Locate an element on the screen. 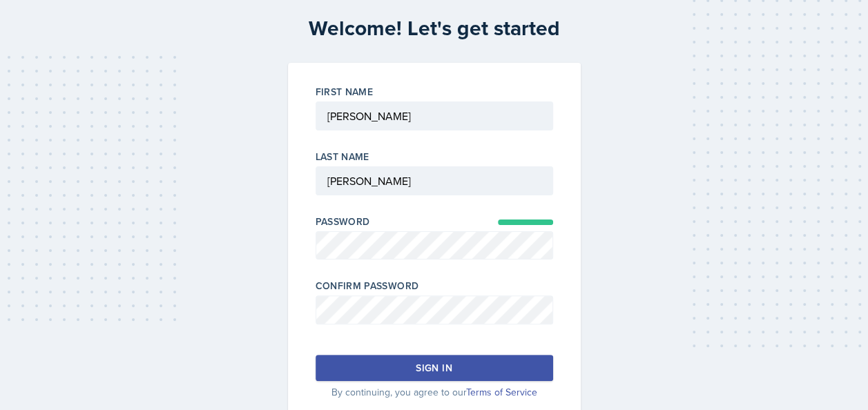  div: Sign in is located at coordinates (434, 368).